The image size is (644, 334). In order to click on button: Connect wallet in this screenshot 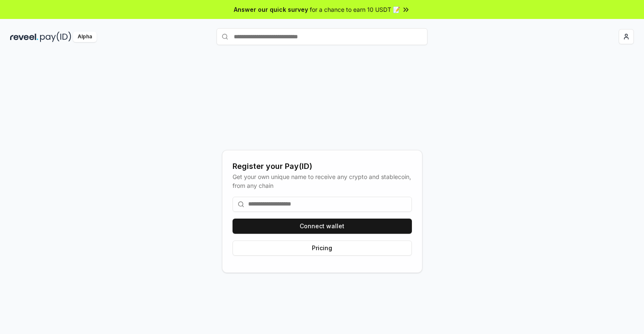, I will do `click(322, 226)`.